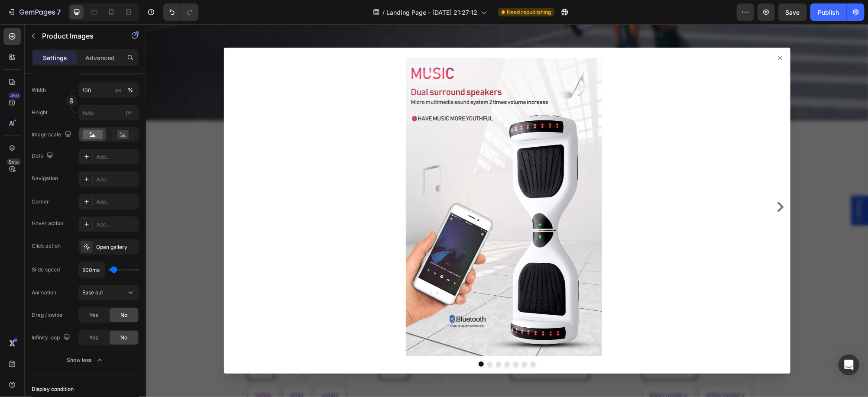 Image resolution: width=868 pixels, height=397 pixels. Describe the element at coordinates (635, 183) in the screenshot. I see `button: Carousel Next Arrow` at that location.